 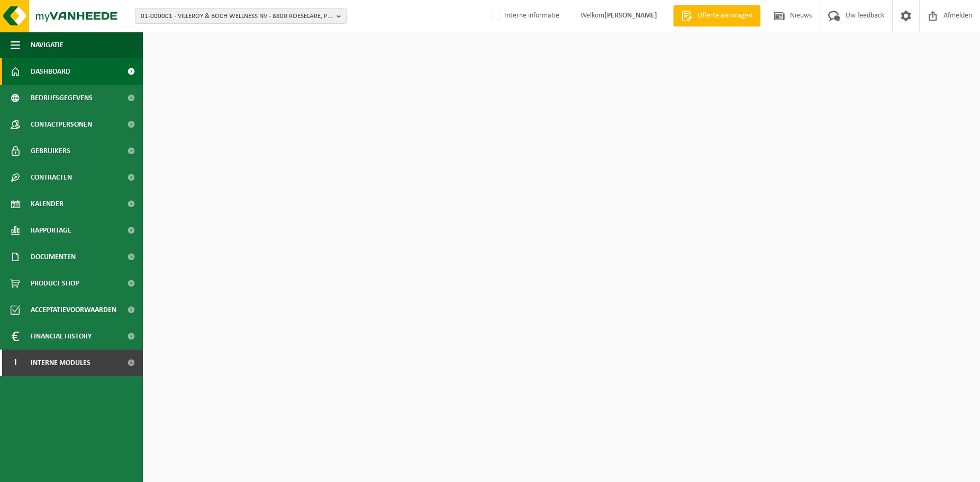 What do you see at coordinates (15, 363) in the screenshot?
I see `span: I` at bounding box center [15, 363].